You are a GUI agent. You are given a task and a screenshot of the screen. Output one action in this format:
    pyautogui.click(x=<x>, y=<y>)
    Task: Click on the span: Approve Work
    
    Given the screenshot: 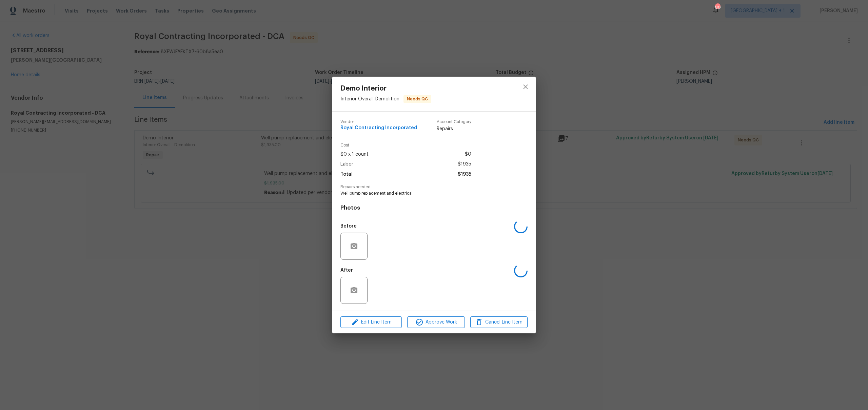 What is the action you would take?
    pyautogui.click(x=436, y=322)
    